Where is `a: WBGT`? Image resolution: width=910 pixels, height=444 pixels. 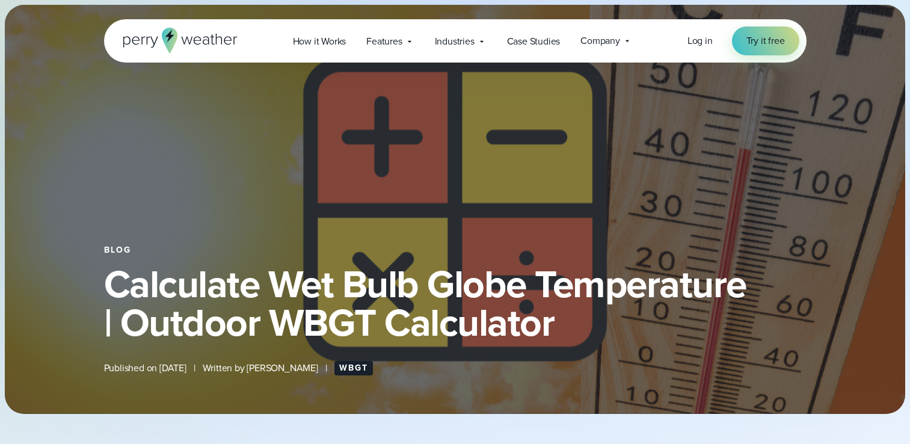 a: WBGT is located at coordinates (354, 368).